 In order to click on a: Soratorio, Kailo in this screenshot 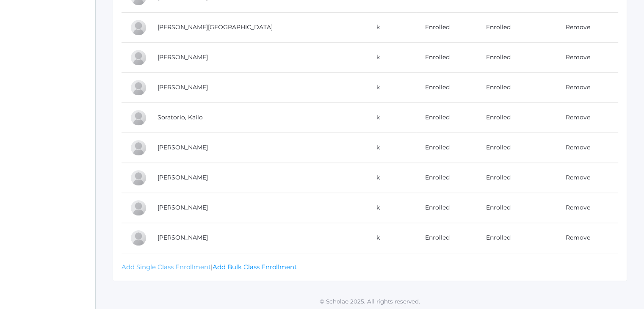, I will do `click(180, 117)`.